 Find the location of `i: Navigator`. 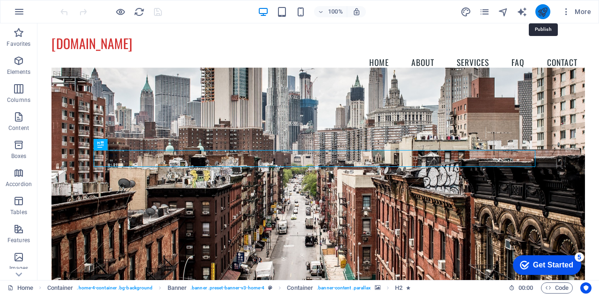

i: Navigator is located at coordinates (503, 12).